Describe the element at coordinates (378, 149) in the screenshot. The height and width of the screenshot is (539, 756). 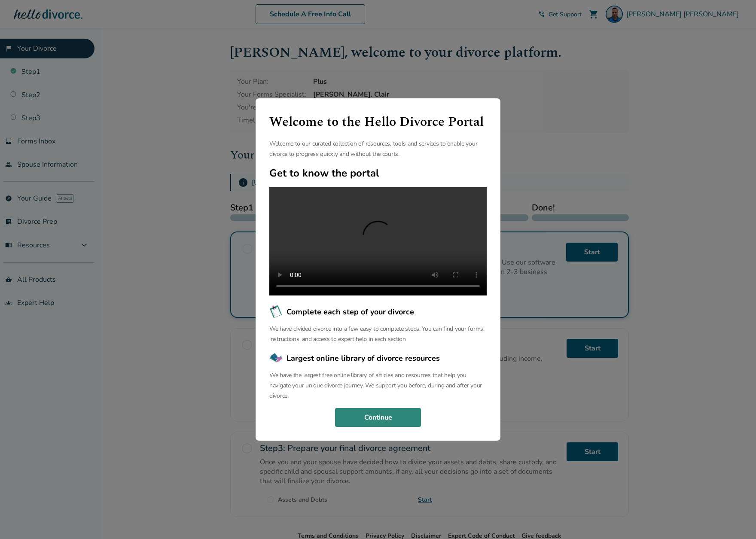
I see `p: Welcome to our curated collection of resources, tools and services to enable your divorce to prog...` at that location.